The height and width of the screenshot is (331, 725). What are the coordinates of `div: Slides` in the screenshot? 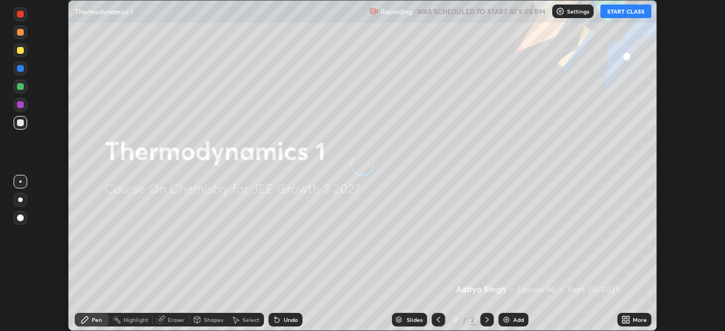 It's located at (414, 320).